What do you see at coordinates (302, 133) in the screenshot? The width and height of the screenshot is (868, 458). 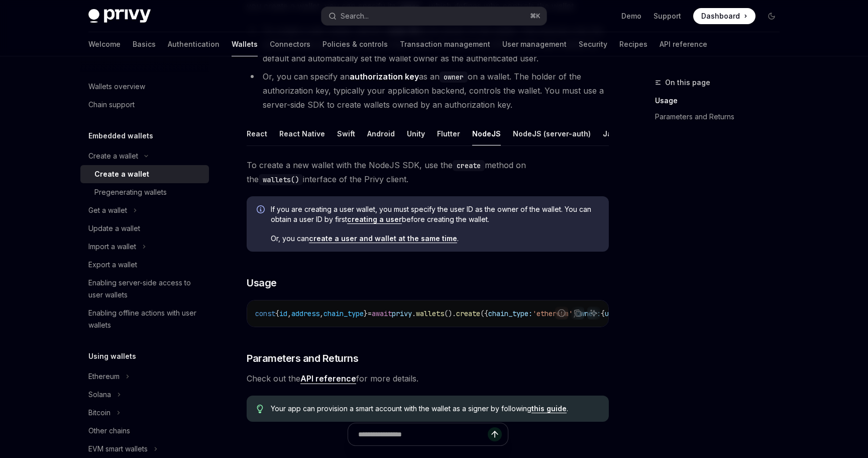 I see `button: React Native` at bounding box center [302, 133].